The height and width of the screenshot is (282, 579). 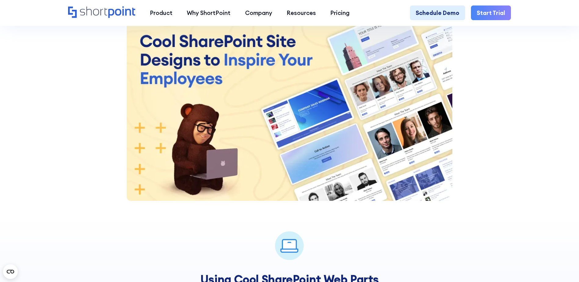 What do you see at coordinates (340, 13) in the screenshot?
I see `div: Pricing` at bounding box center [340, 13].